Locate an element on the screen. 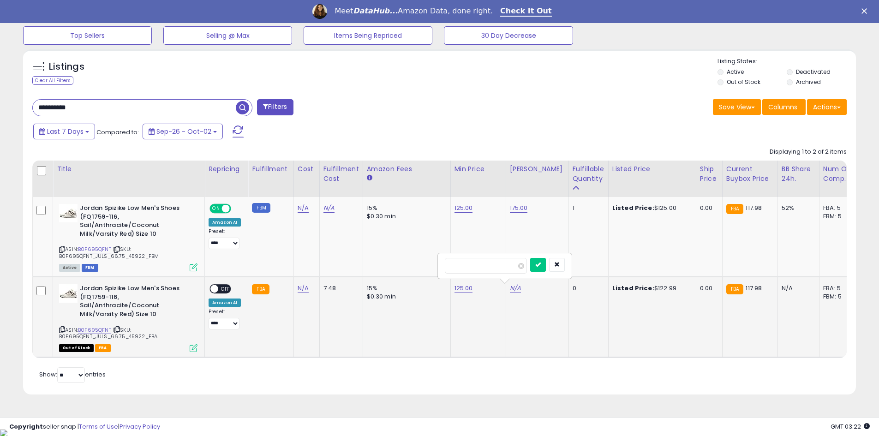 Image resolution: width=879 pixels, height=436 pixels. h5: Listings is located at coordinates (66, 67).